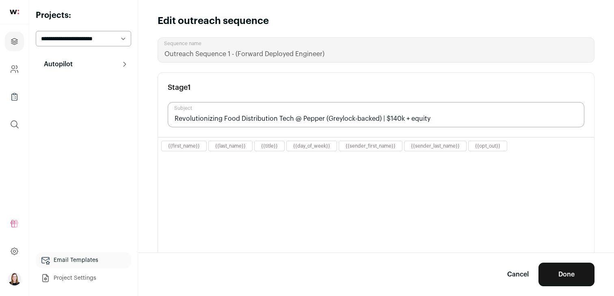 The image size is (614, 296). Describe the element at coordinates (488, 146) in the screenshot. I see `button: {{opt_out}}` at that location.